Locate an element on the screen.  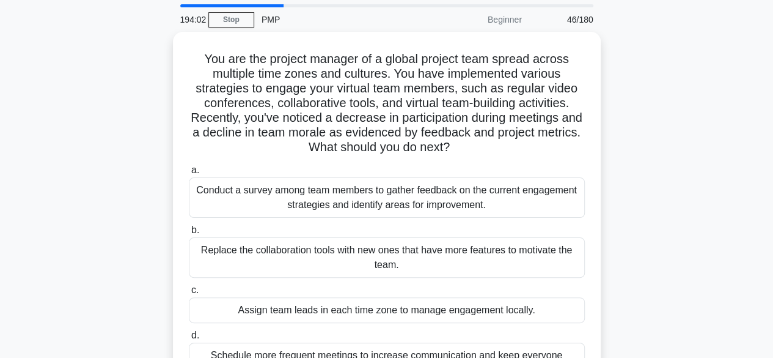
span: a. is located at coordinates (195, 169).